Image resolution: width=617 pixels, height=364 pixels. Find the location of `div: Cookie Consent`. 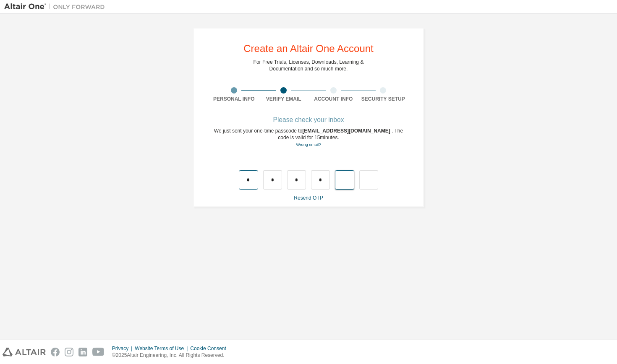

div: Cookie Consent is located at coordinates (210, 348).